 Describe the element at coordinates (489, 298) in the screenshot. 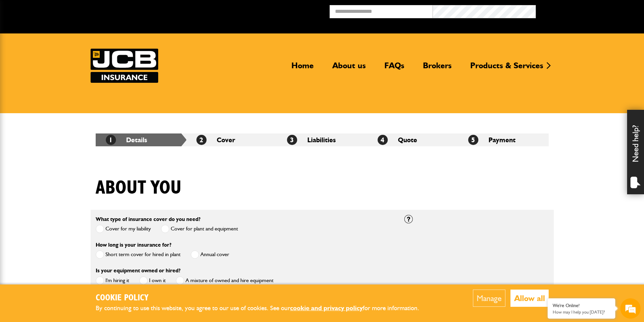

I see `button: Manage` at that location.